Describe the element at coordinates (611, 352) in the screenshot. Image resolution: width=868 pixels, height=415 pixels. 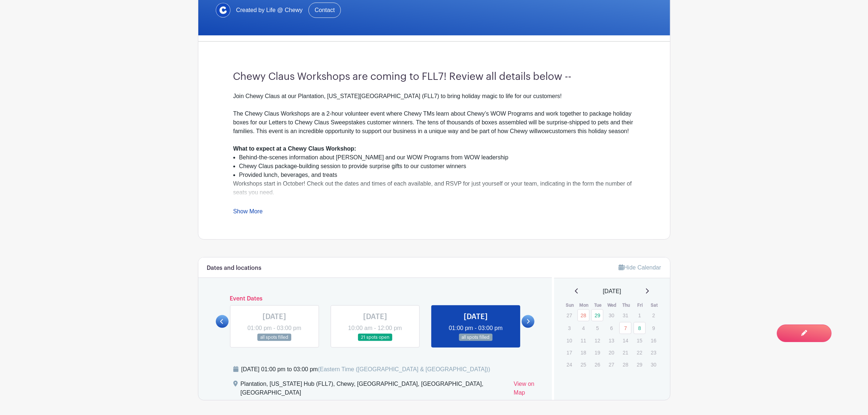
I see `p: 20` at that location.